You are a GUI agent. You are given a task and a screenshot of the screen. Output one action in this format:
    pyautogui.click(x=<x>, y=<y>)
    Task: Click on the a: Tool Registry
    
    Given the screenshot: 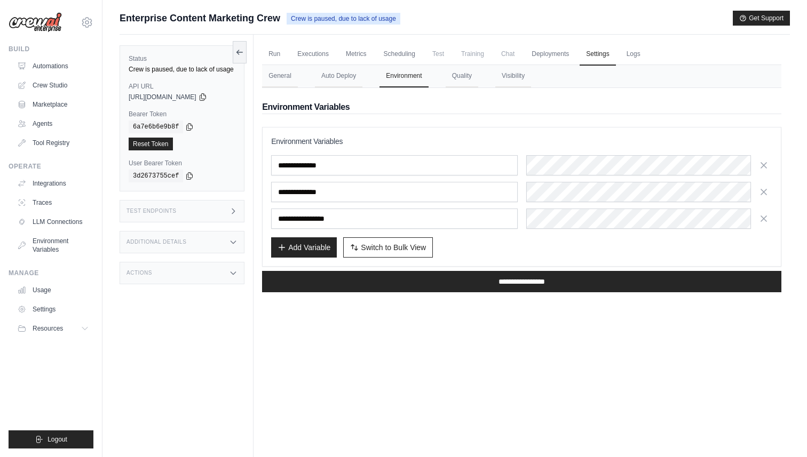 What is the action you would take?
    pyautogui.click(x=53, y=143)
    